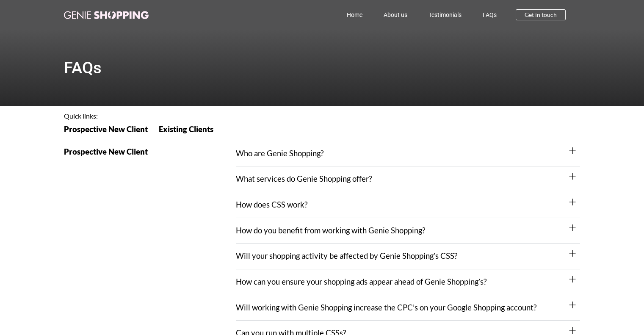 The image size is (644, 335). I want to click on a: FAQs, so click(490, 15).